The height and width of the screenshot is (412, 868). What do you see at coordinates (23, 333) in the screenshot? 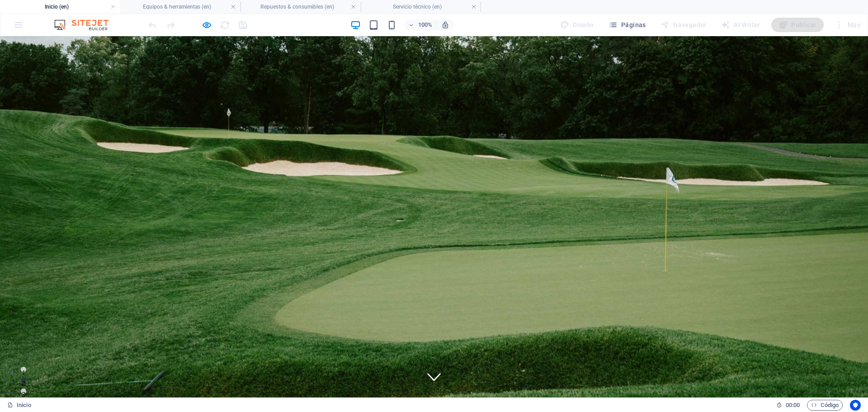
I see `button: 1` at bounding box center [23, 333].